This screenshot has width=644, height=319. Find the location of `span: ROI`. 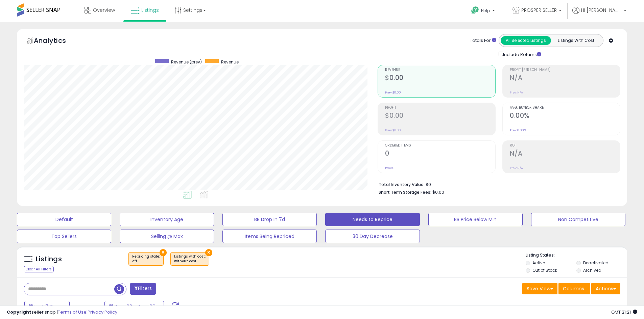

span: ROI is located at coordinates (565, 146).